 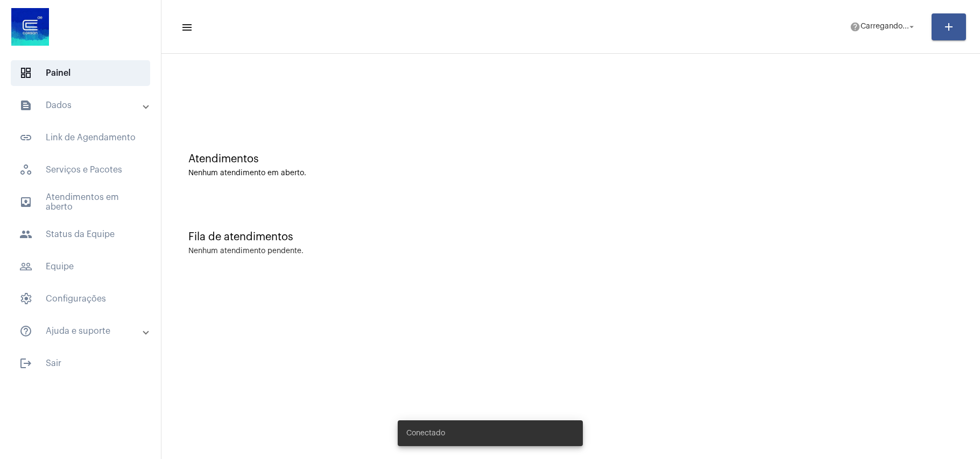 What do you see at coordinates (80, 363) in the screenshot?
I see `span: Sair` at bounding box center [80, 363].